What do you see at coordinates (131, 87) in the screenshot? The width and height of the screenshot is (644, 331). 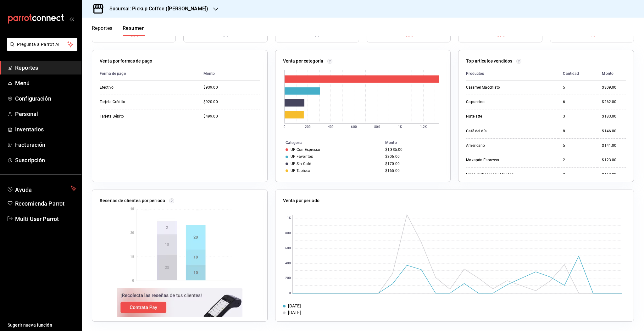 I see `div: Efectivo` at bounding box center [131, 87].